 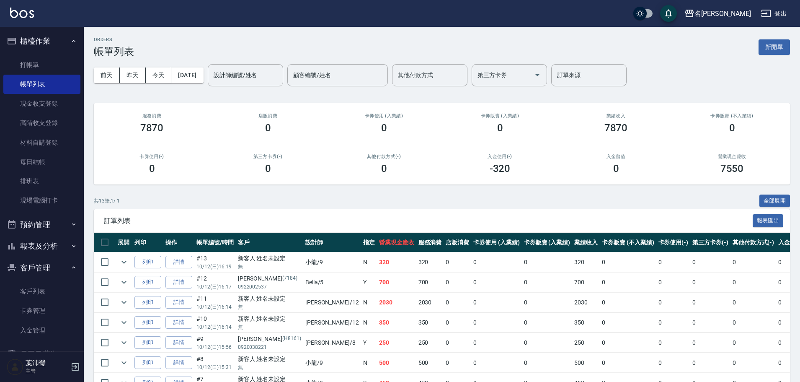 I want to click on th: 設計師, so click(x=332, y=242).